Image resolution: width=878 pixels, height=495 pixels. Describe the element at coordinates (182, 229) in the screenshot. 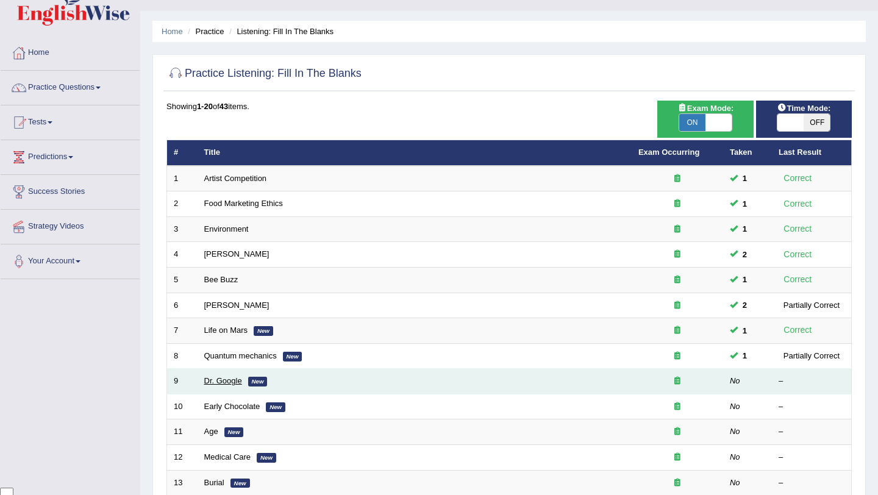

I see `td: 3` at that location.